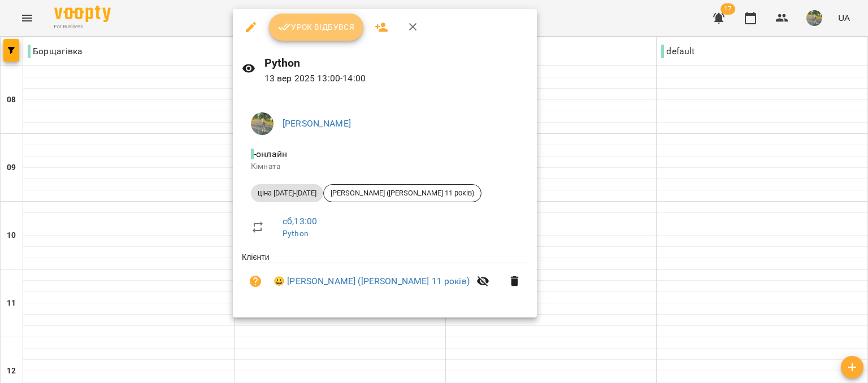  Describe the element at coordinates (262, 123) in the screenshot. I see `img: cc86a7d391a927a8a2da6048dc44c688.jpg` at that location.